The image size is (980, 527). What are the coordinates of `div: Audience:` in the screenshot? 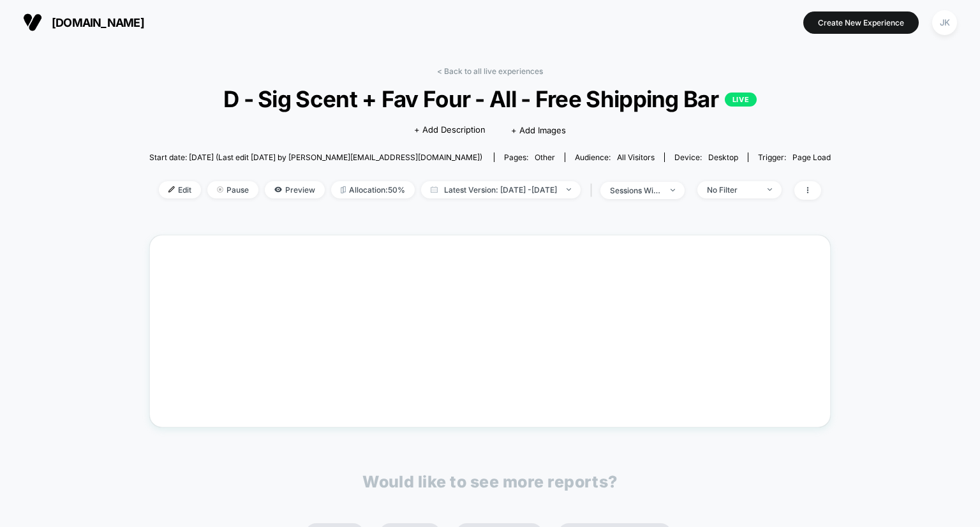 It's located at (614, 157).